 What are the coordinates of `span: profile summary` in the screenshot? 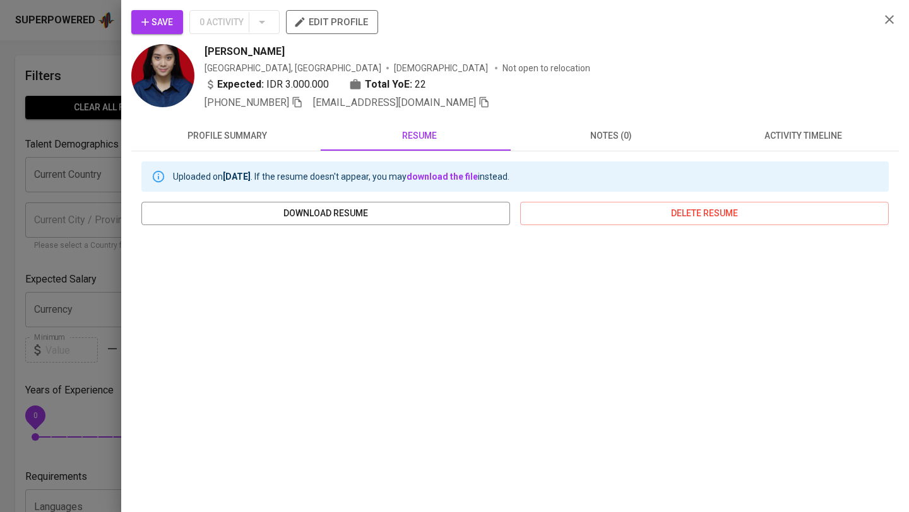 It's located at (227, 136).